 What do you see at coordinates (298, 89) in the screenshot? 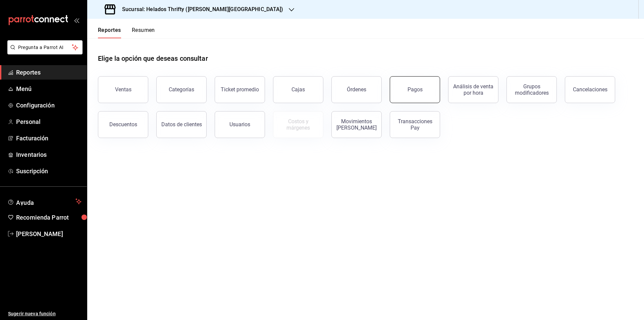
I see `button: Cajas` at bounding box center [298, 89].